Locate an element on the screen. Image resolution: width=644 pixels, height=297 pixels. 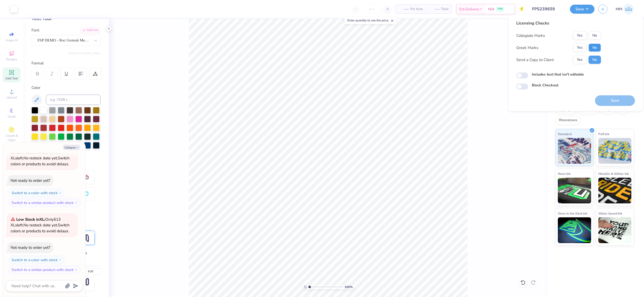
span: 100 % is located at coordinates (348, 287).